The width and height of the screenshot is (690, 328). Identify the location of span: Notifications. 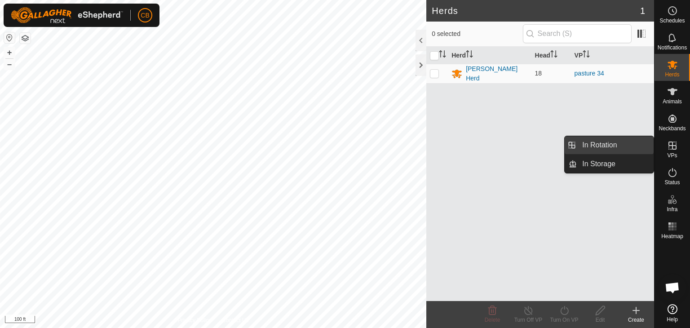
(672, 48).